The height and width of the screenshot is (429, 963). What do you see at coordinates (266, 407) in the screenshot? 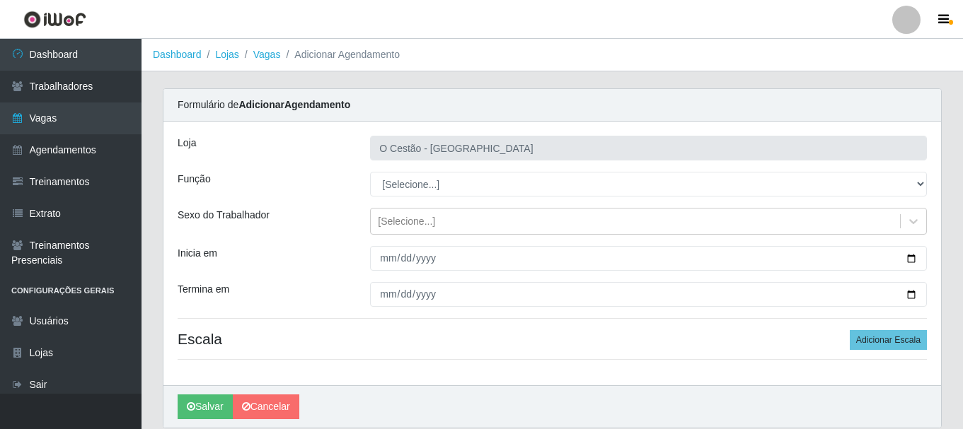
I see `a: Cancelar` at bounding box center [266, 407].